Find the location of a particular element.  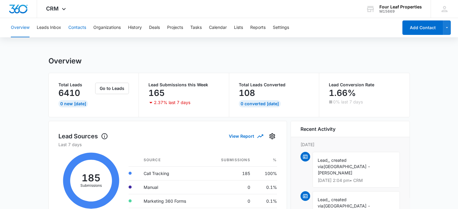

p: 2.37% last 7 days is located at coordinates (172, 103).